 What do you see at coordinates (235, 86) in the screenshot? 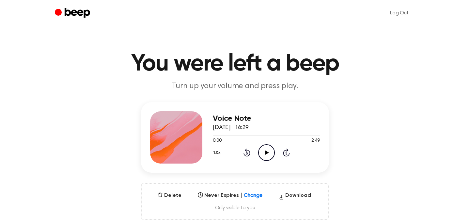
I see `p: Turn up your volume and press play.` at bounding box center [235, 86].